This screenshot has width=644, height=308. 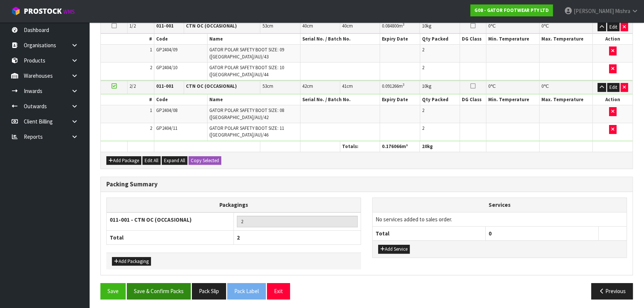 What do you see at coordinates (499, 219) in the screenshot?
I see `td: No services added to sales order.` at bounding box center [499, 219].